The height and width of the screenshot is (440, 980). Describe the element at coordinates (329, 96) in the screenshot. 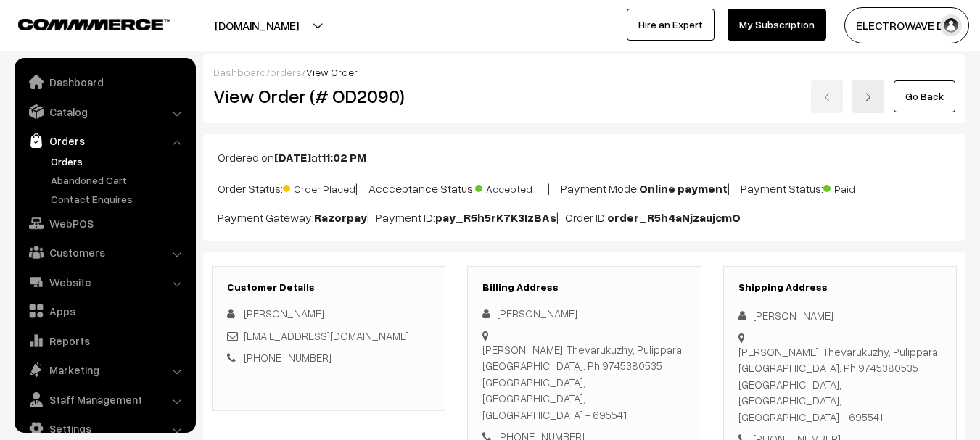

I see `h2: View Order (# OD2090)` at that location.